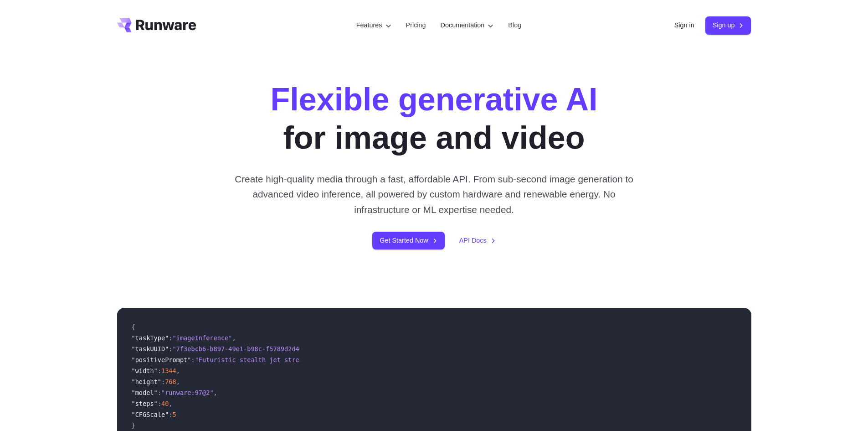  I want to click on a: Get Started Now, so click(408, 240).